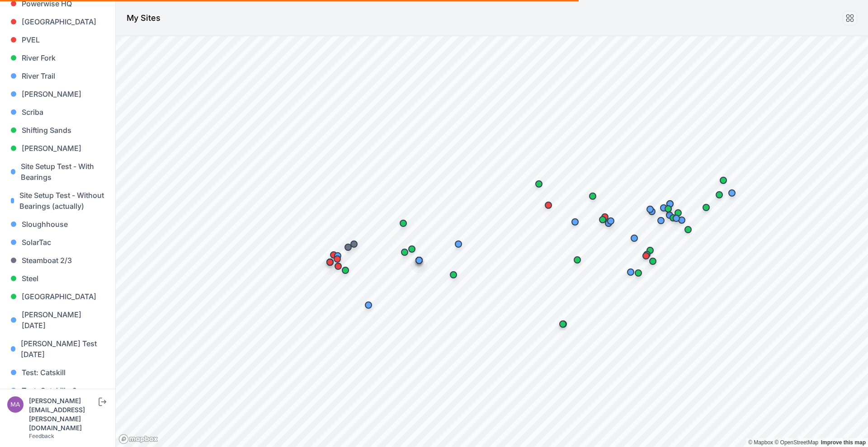 The height and width of the screenshot is (447, 868). Describe the element at coordinates (144, 18) in the screenshot. I see `h1: My Sites` at that location.